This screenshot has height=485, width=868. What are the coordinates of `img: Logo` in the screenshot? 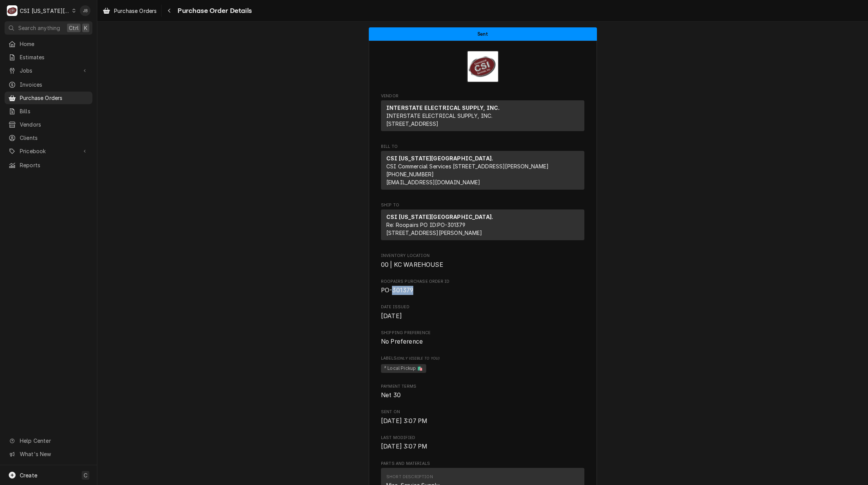 It's located at (483, 66).